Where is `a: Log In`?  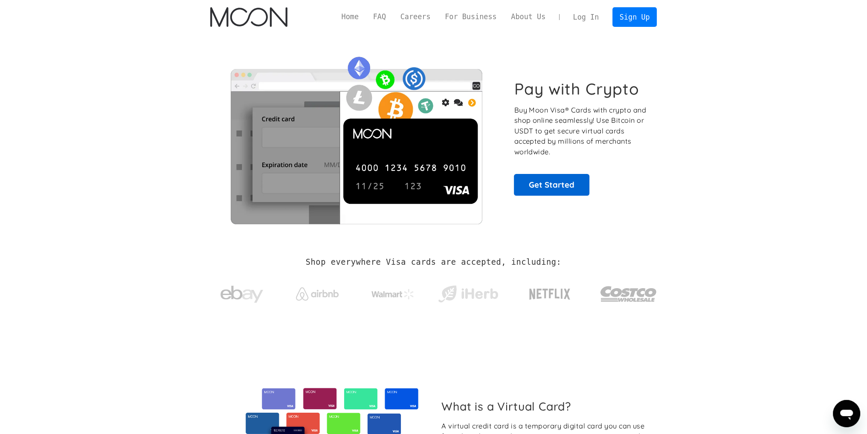 a: Log In is located at coordinates (586, 17).